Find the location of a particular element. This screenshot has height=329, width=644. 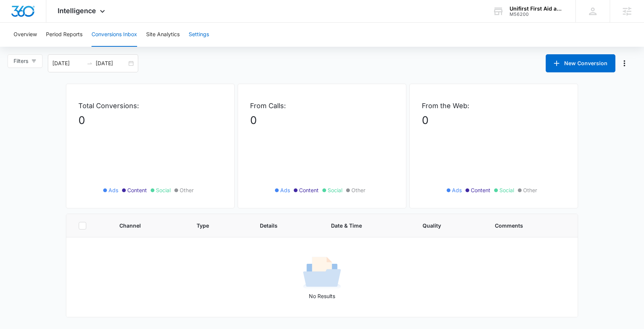

button: New Conversion is located at coordinates (580, 63).